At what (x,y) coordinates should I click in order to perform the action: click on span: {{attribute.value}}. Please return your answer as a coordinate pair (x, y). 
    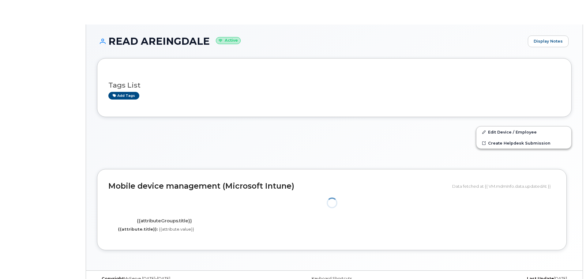
    Looking at the image, I should click on (176, 229).